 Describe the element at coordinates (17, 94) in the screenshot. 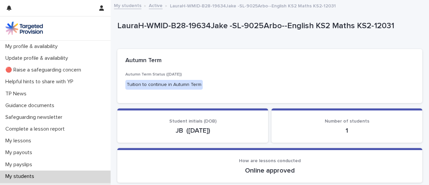

I see `p: TP News` at that location.